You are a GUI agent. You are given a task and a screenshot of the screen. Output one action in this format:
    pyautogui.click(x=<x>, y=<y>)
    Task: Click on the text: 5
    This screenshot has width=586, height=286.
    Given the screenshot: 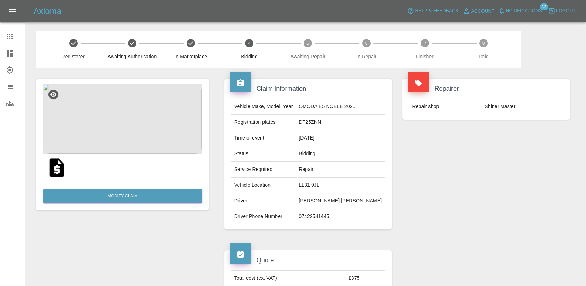 What is the action you would take?
    pyautogui.click(x=308, y=43)
    